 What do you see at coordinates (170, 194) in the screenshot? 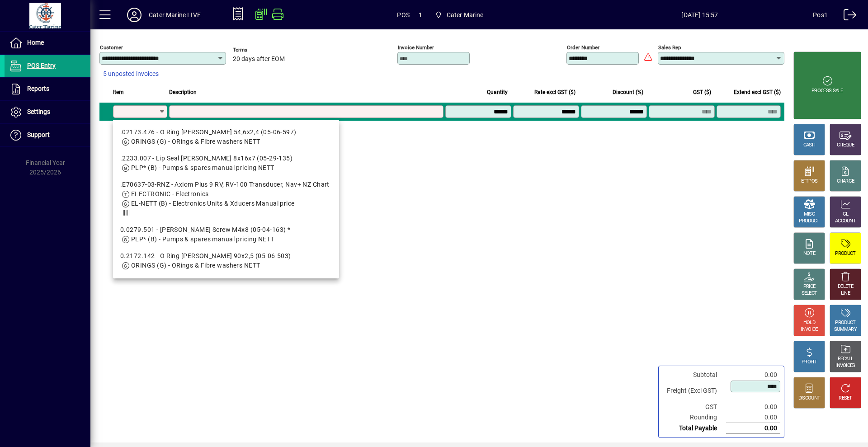
I see `span: ELECTRONIC - Electronics` at bounding box center [170, 194].